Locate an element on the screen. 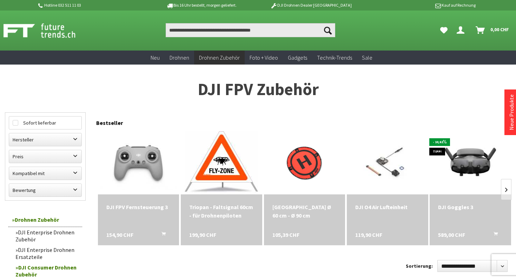 Image resolution: width=516 pixels, height=280 pixels. span: 119,90 CHF is located at coordinates (369, 235).